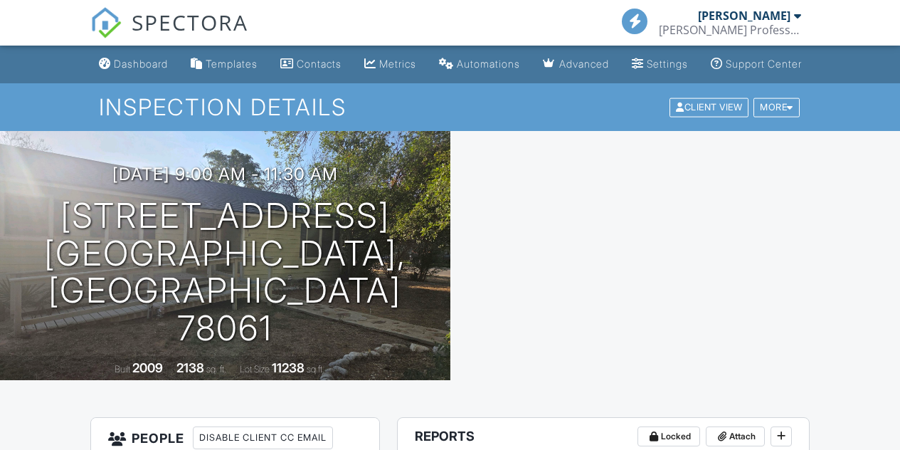 This screenshot has width=900, height=450. I want to click on a: Settings, so click(660, 64).